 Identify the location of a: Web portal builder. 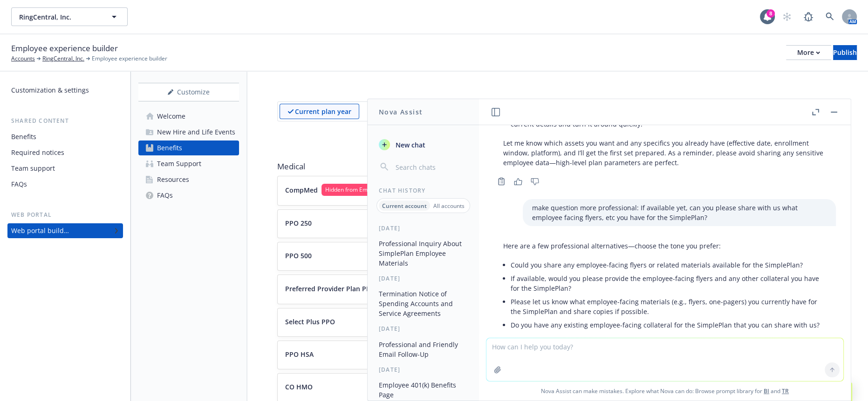
(65, 231).